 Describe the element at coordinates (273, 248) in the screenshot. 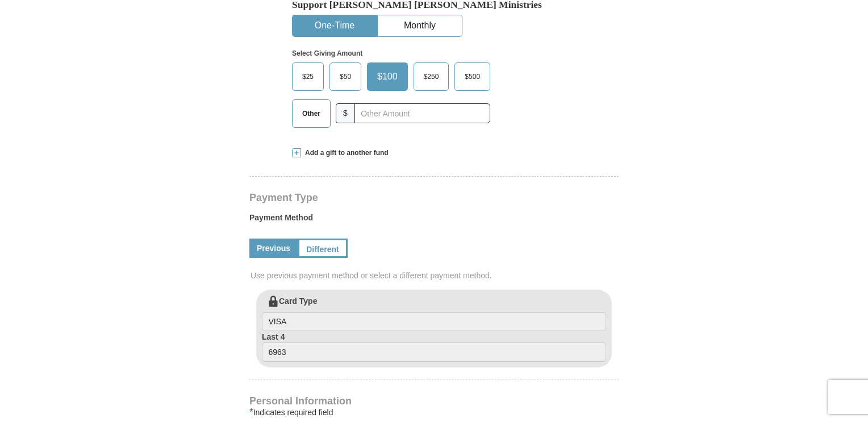

I see `a: Previous` at that location.